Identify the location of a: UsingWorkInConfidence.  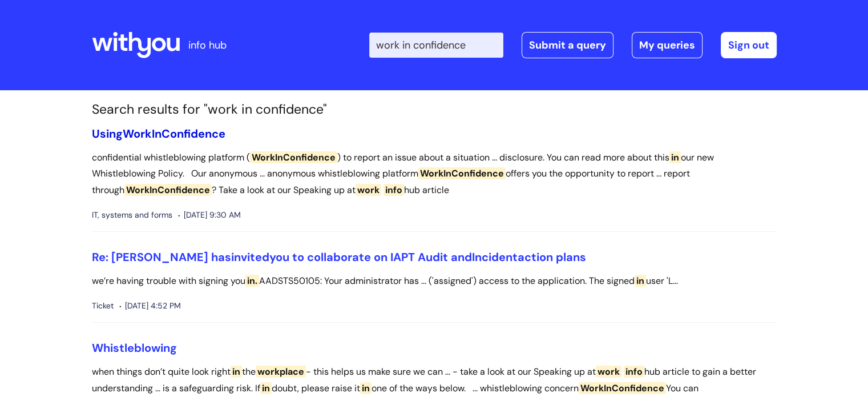
(159, 134).